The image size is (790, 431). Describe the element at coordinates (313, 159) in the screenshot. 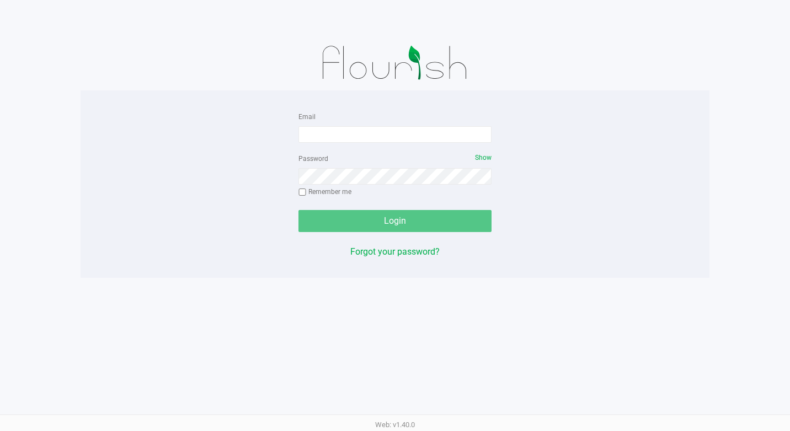

I see `label: Password` at that location.